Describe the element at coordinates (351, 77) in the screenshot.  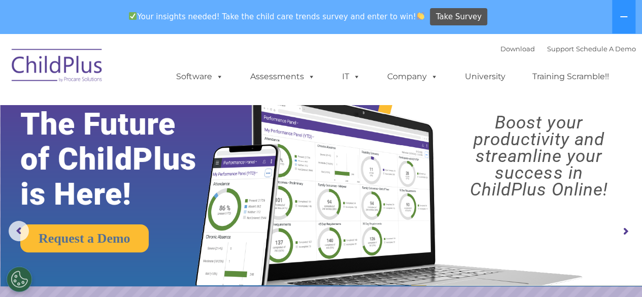
I see `a: IT` at that location.